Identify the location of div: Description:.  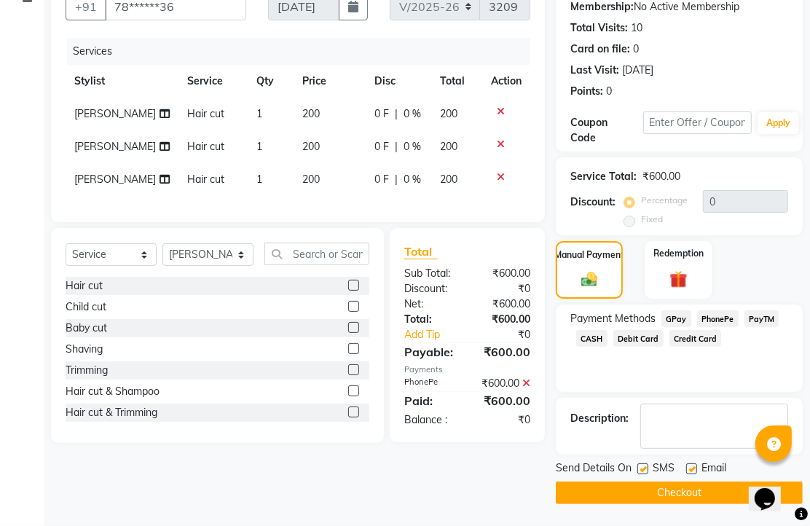
(600, 418).